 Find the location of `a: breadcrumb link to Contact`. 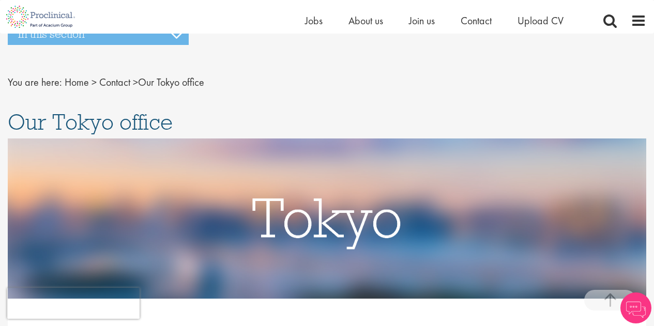

a: breadcrumb link to Contact is located at coordinates (115, 82).